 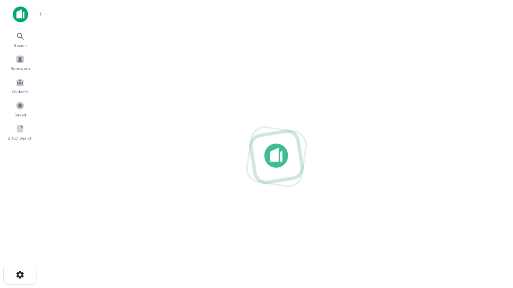 What do you see at coordinates (20, 92) in the screenshot?
I see `span: Contacts` at bounding box center [20, 92].